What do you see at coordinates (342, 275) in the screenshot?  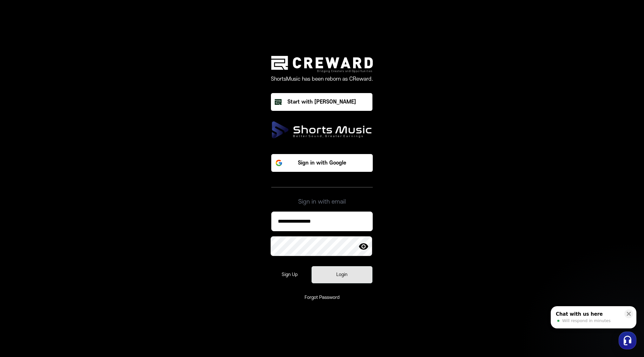 I see `div: Login` at bounding box center [342, 275].